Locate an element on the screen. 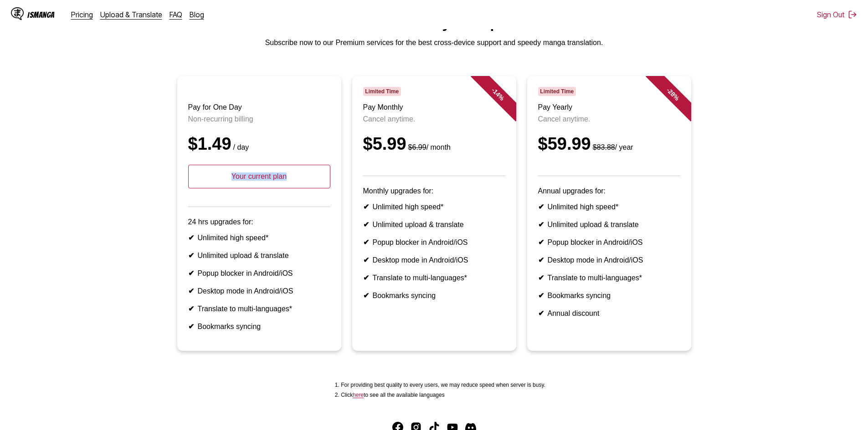  a: FAQ is located at coordinates (176, 15).